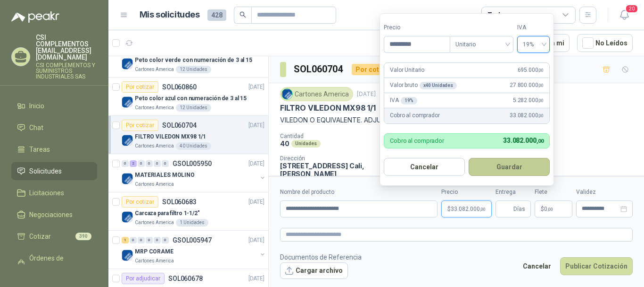 The height and width of the screenshot is (287, 644). Describe the element at coordinates (83, 236) in the screenshot. I see `span: 390` at that location.